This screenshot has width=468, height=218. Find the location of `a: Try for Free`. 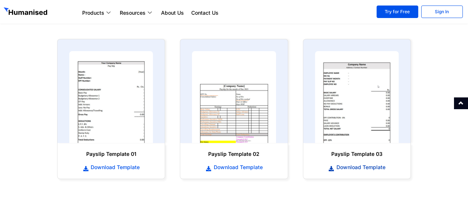

a: Try for Free is located at coordinates (397, 12).